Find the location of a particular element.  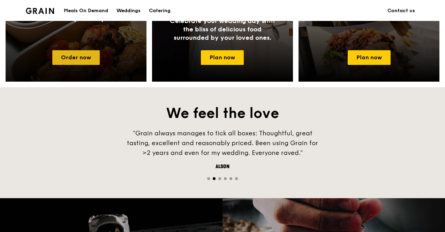

div: Catering is located at coordinates (160, 11).